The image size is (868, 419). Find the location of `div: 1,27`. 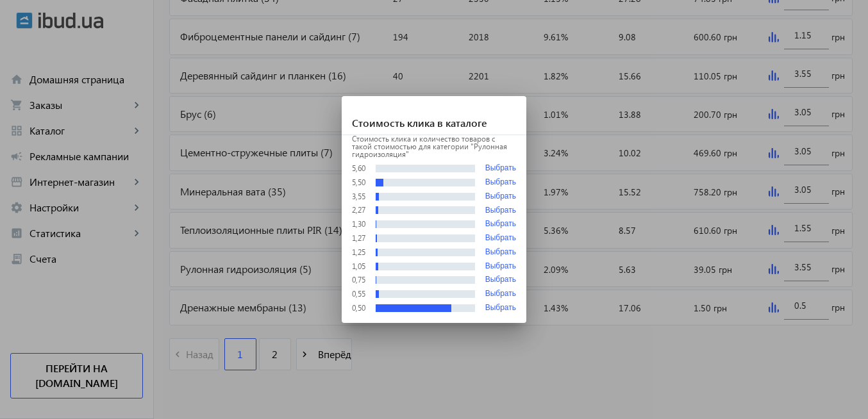

div: 1,27 is located at coordinates (358, 238).